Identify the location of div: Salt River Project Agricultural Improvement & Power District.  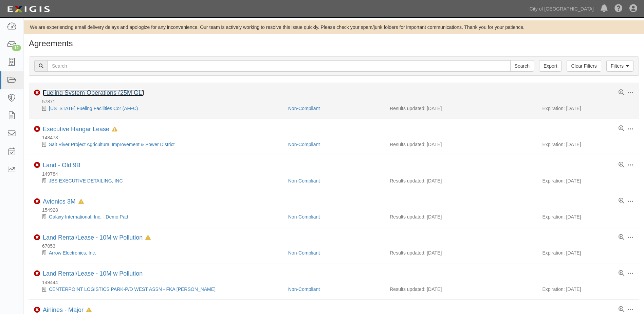
(158, 144).